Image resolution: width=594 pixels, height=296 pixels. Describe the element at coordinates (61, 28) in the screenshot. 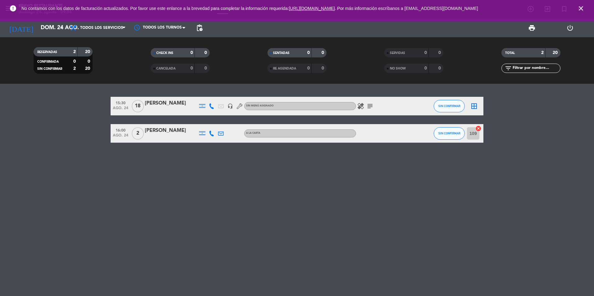

I see `i: arrow_drop_down` at that location.